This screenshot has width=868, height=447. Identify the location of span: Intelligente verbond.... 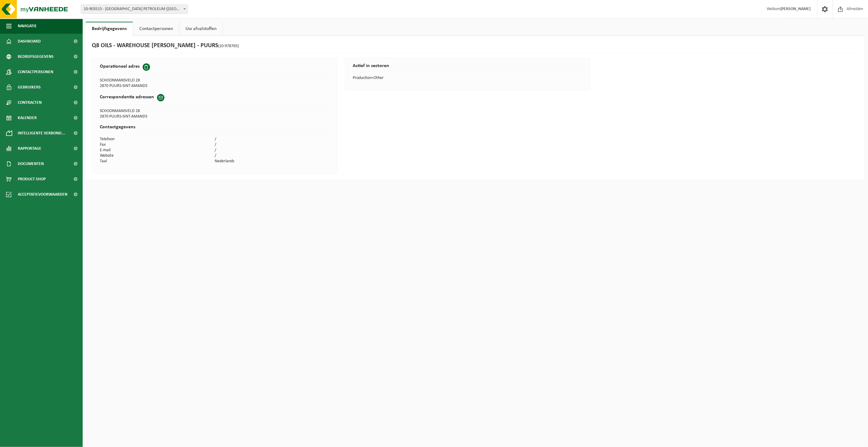
(41, 133).